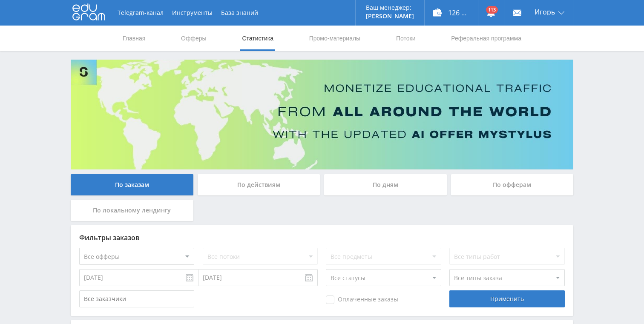 The image size is (644, 324). What do you see at coordinates (134, 38) in the screenshot?
I see `a: Главная` at bounding box center [134, 38].